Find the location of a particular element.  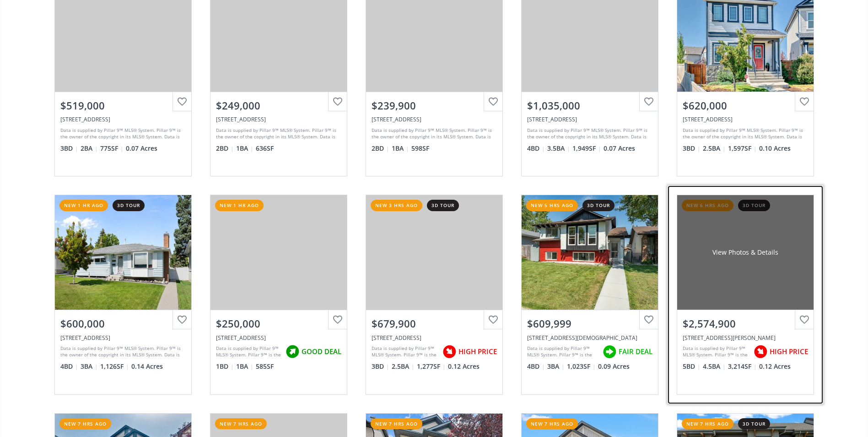

div: $250,000 is located at coordinates (278, 323).